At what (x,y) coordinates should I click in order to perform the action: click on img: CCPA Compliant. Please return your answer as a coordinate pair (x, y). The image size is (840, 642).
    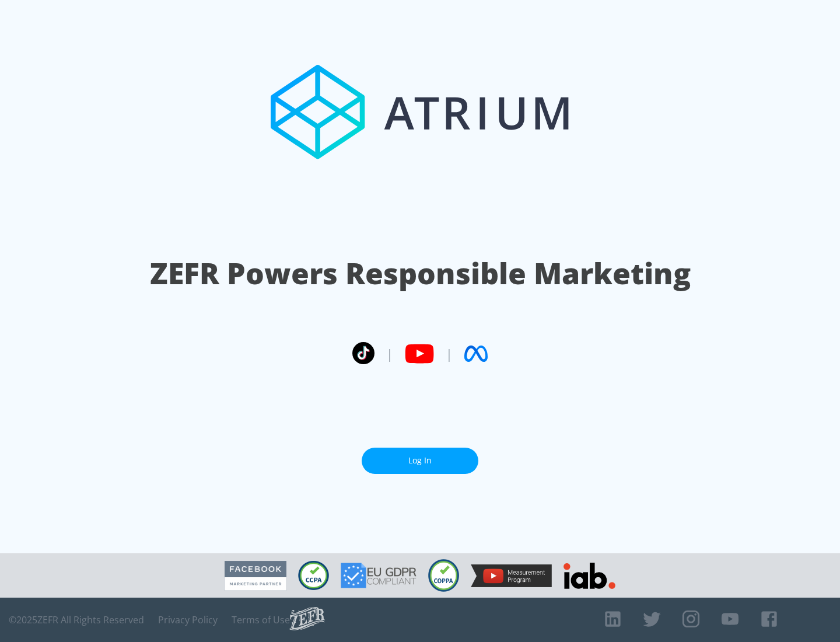
    Looking at the image, I should click on (314, 576).